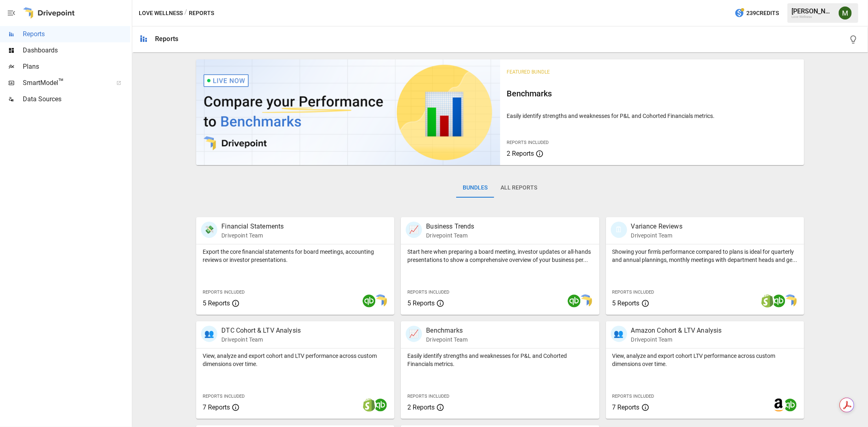 Image resolution: width=868 pixels, height=427 pixels. Describe the element at coordinates (677, 331) in the screenshot. I see `p: Amazon Cohort & LTV Analysis` at that location.